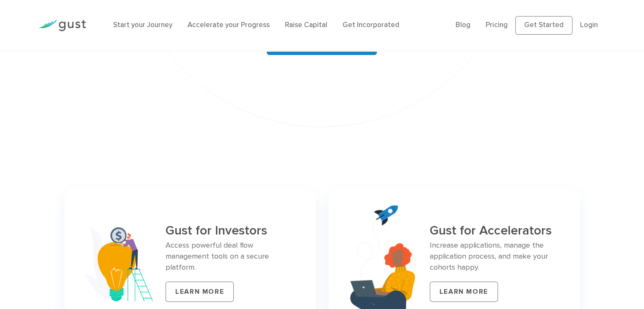 The width and height of the screenshot is (644, 309). Describe the element at coordinates (143, 25) in the screenshot. I see `a: Start your Journey` at that location.